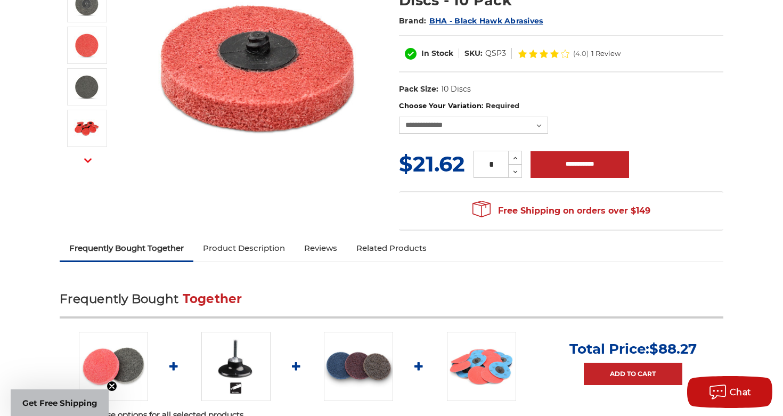 The width and height of the screenshot is (783, 416). I want to click on span: Frequently Bought, so click(119, 299).